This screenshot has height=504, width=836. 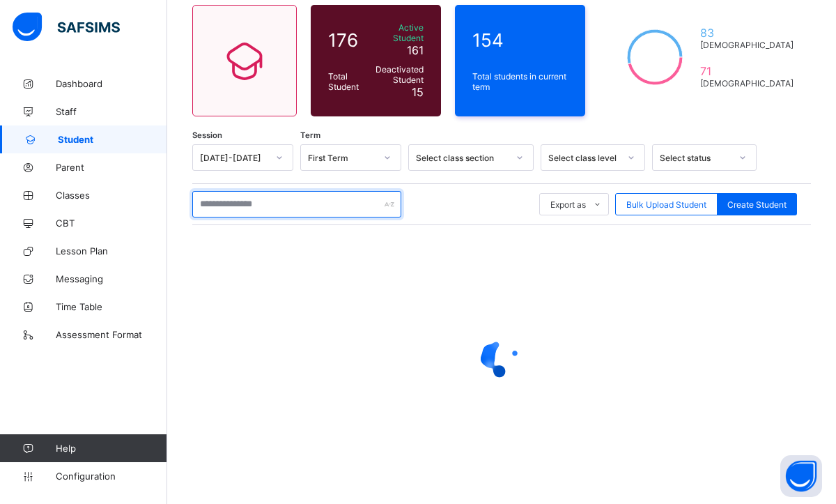 What do you see at coordinates (747, 33) in the screenshot?
I see `span: 83` at bounding box center [747, 33].